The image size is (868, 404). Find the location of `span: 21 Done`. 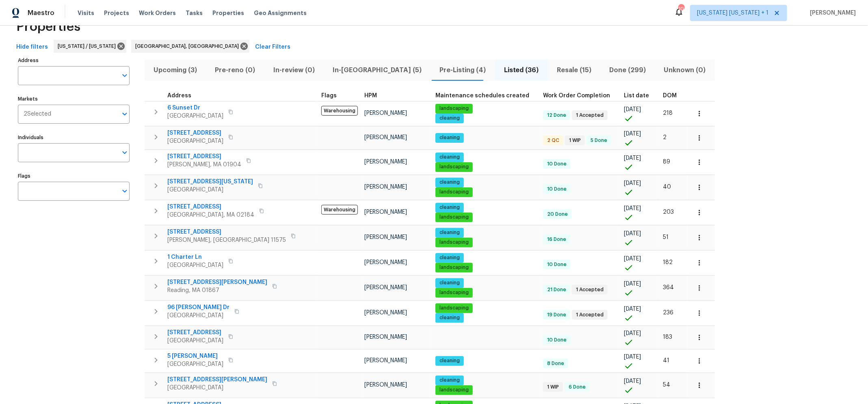

span: 21 Done is located at coordinates (556, 290).